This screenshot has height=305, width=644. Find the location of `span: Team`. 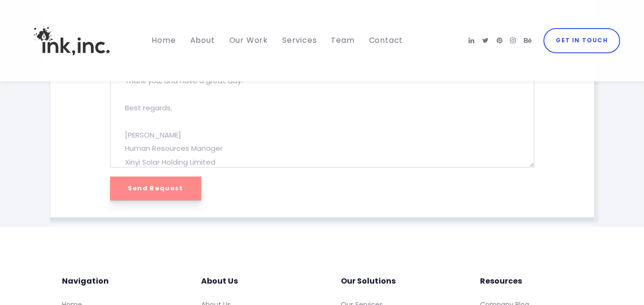

span: Team is located at coordinates (342, 40).